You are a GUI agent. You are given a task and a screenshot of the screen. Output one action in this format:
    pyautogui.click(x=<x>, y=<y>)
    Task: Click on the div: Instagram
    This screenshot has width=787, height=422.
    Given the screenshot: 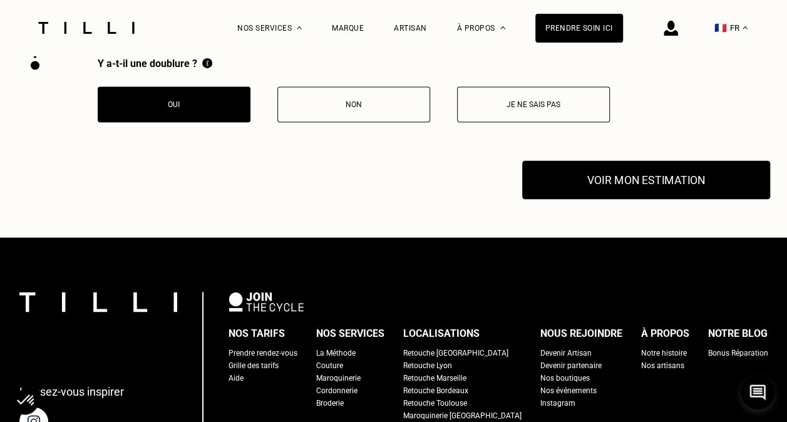 What is the action you would take?
    pyautogui.click(x=558, y=402)
    